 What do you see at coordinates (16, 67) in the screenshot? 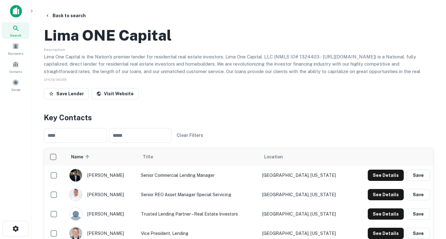
I see `a: Contacts` at bounding box center [16, 67].